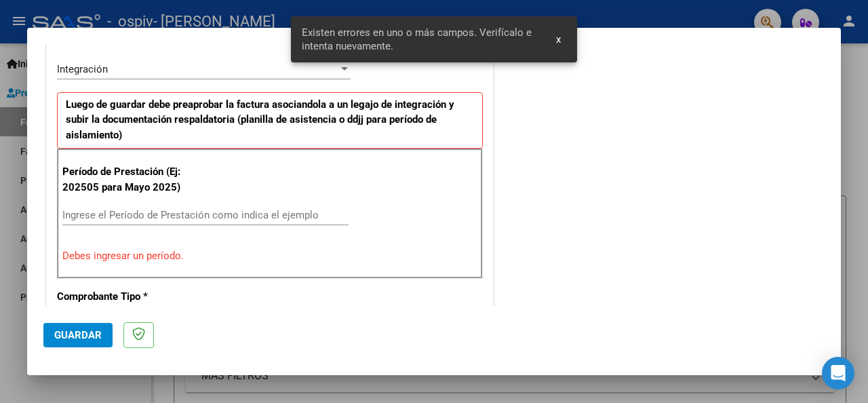 The width and height of the screenshot is (868, 403). Describe the element at coordinates (125, 179) in the screenshot. I see `p: Período de Prestación (Ej: 202505 para Mayo 2025)` at that location.